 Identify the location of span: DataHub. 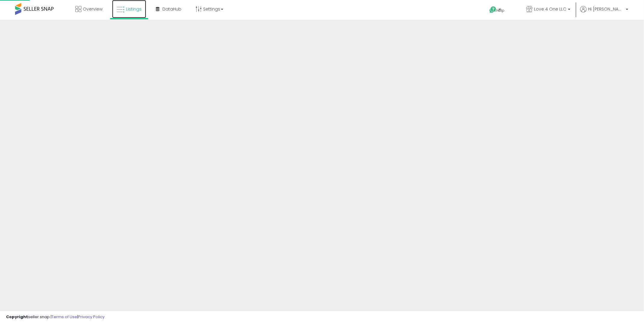
(172, 9).